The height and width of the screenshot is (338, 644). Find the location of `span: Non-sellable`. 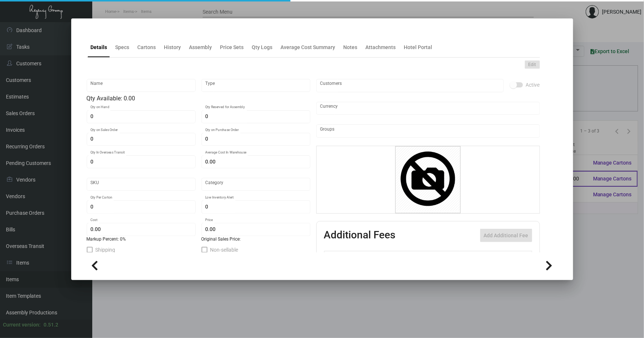

span: Non-sellable is located at coordinates (224, 250).